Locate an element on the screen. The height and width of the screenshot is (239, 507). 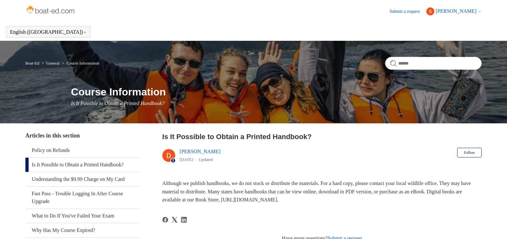
a: Is It Possible to Obtain a Printed Handbook? is located at coordinates (82, 165).